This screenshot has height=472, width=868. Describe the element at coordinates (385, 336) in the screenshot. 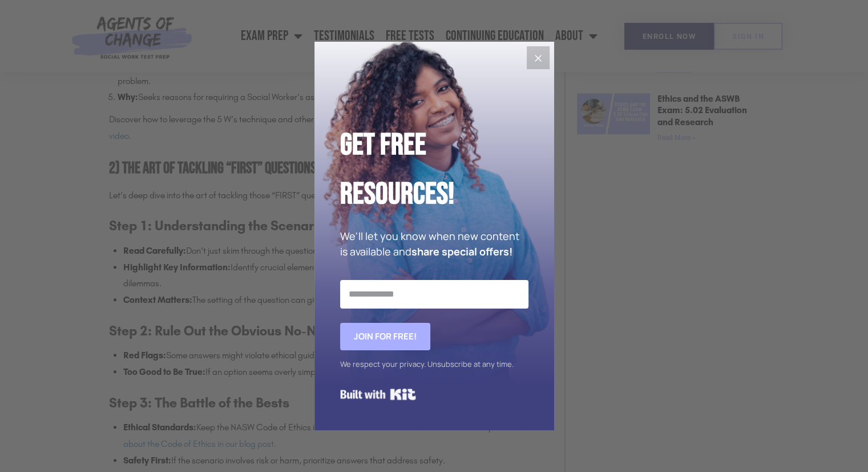

I see `button: Join for FREE!` at that location.